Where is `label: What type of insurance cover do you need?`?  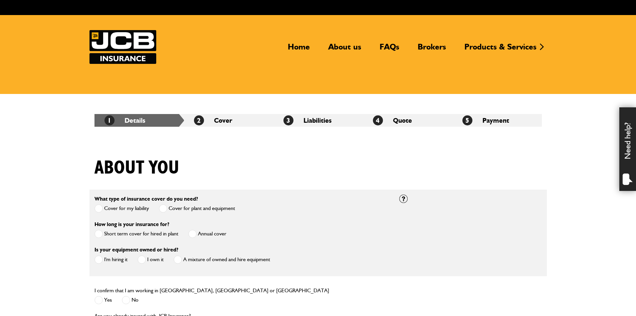
label: What type of insurance cover do you need? is located at coordinates (146, 199).